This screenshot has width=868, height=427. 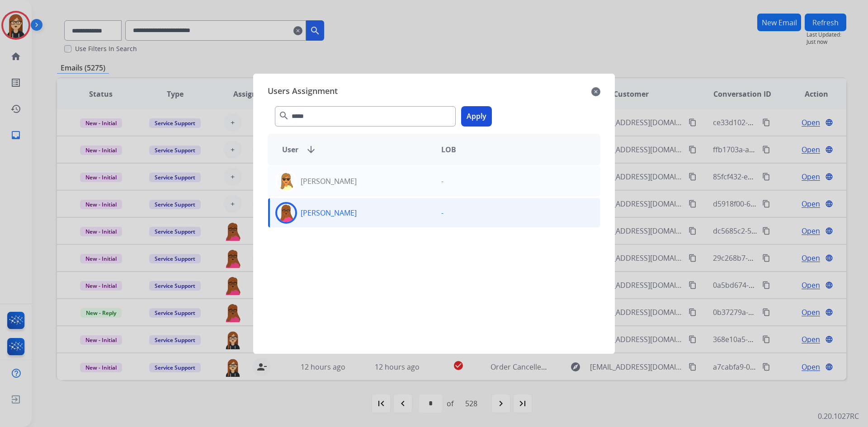 What do you see at coordinates (449, 150) in the screenshot?
I see `span: LOB` at bounding box center [449, 150].